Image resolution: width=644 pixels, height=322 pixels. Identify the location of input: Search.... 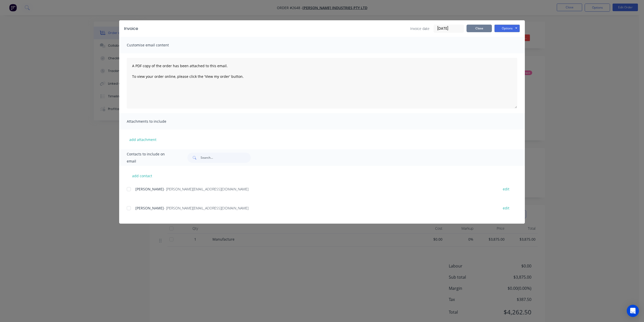
(226, 158).